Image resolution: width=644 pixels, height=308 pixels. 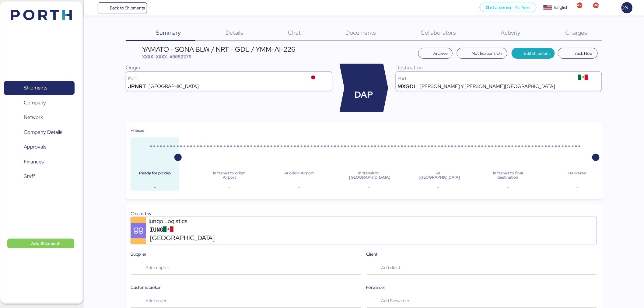 What do you see at coordinates (155, 175) in the screenshot?
I see `div: Ready for pickup` at bounding box center [155, 175].